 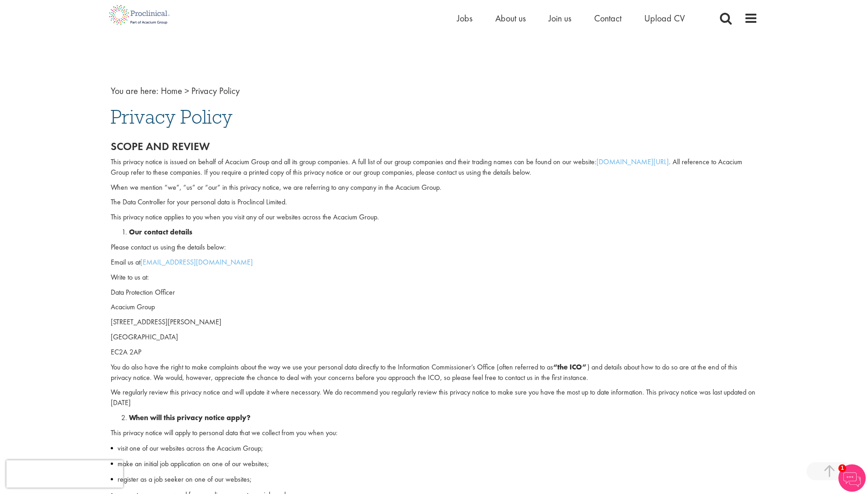 What do you see at coordinates (434, 352) in the screenshot?
I see `p: EC2A 2AP` at bounding box center [434, 352].